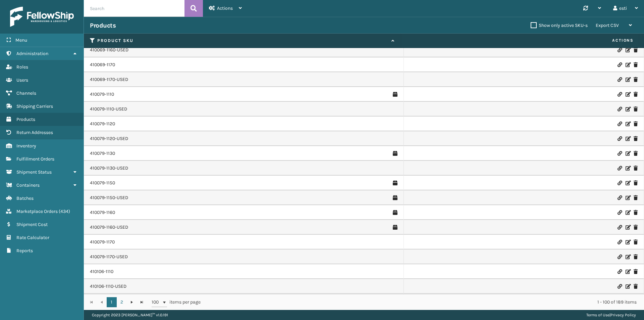 Image resolution: width=644 pixels, height=320 pixels. I want to click on span: Rate Calculator, so click(33, 238).